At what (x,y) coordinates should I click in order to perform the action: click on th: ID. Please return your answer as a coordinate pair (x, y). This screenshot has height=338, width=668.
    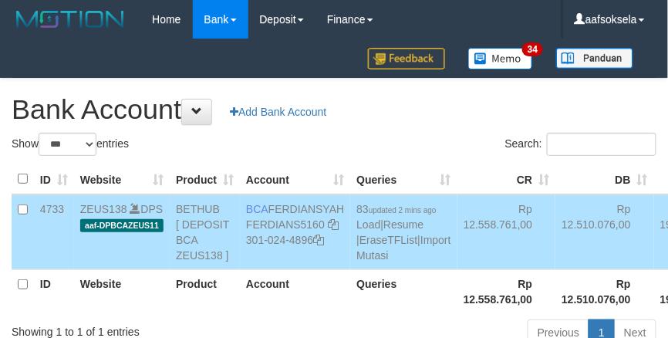
    Looking at the image, I should click on (54, 291).